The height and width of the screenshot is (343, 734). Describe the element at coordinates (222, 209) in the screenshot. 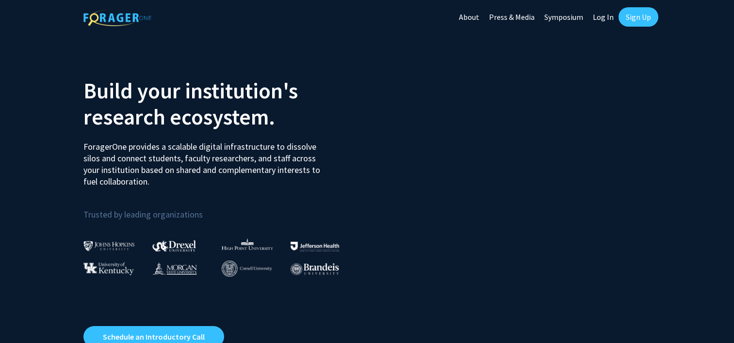

I see `p: Trusted by leading organizations` at that location.